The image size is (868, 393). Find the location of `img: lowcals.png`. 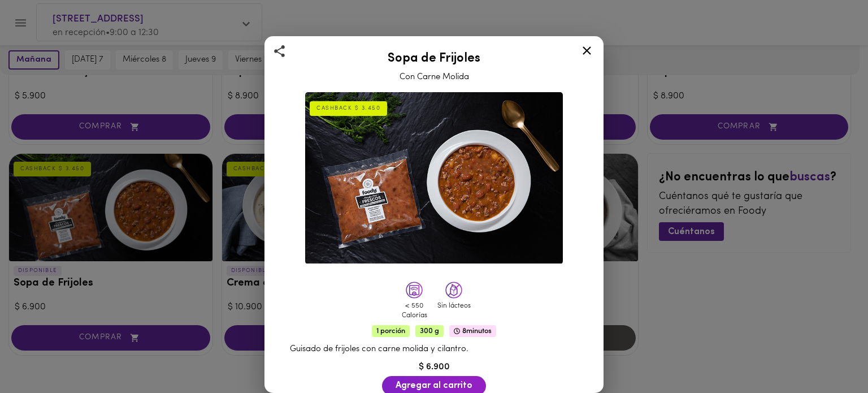

img: lowcals.png is located at coordinates (414, 290).